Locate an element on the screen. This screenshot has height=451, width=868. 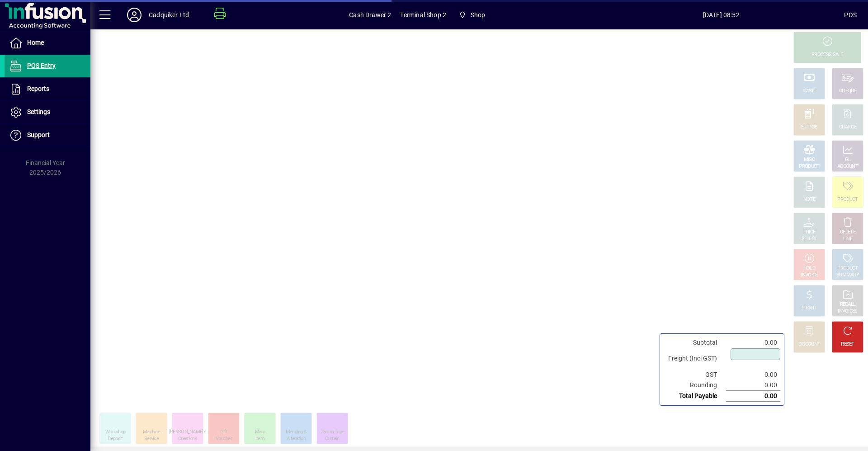
div: MISC is located at coordinates (810, 160).